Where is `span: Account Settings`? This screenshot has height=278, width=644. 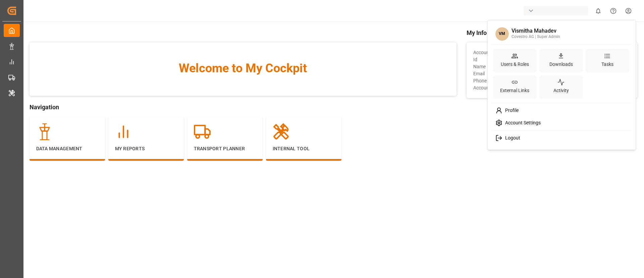
span: Account Settings is located at coordinates (522, 123).